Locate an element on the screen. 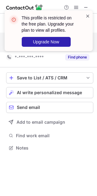  div: Save to List / ATS / CRM is located at coordinates (50, 78).